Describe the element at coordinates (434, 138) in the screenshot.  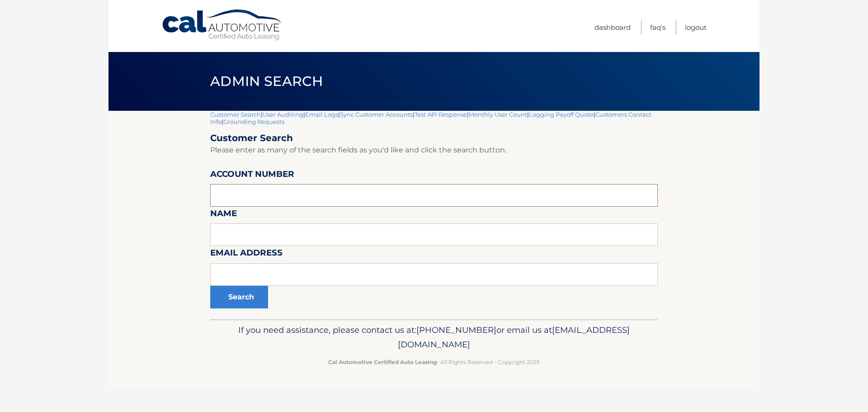
I see `h2: Customer Search` at that location.